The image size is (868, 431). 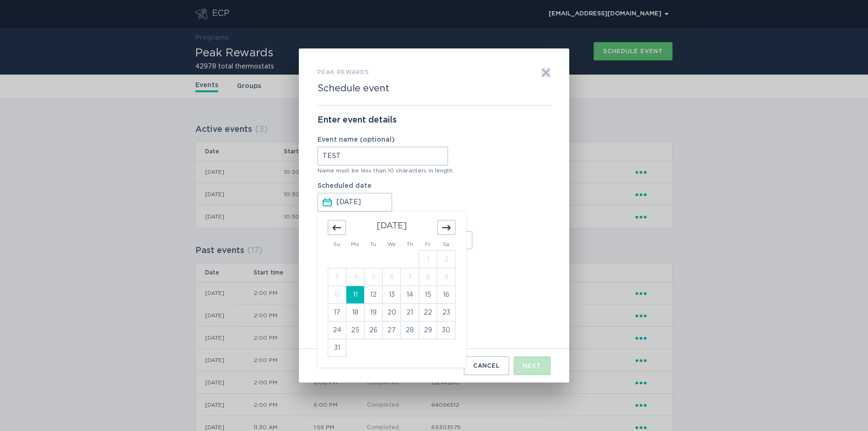 I want to click on td: Not available. Sunday, August 10, 2025, so click(x=337, y=295).